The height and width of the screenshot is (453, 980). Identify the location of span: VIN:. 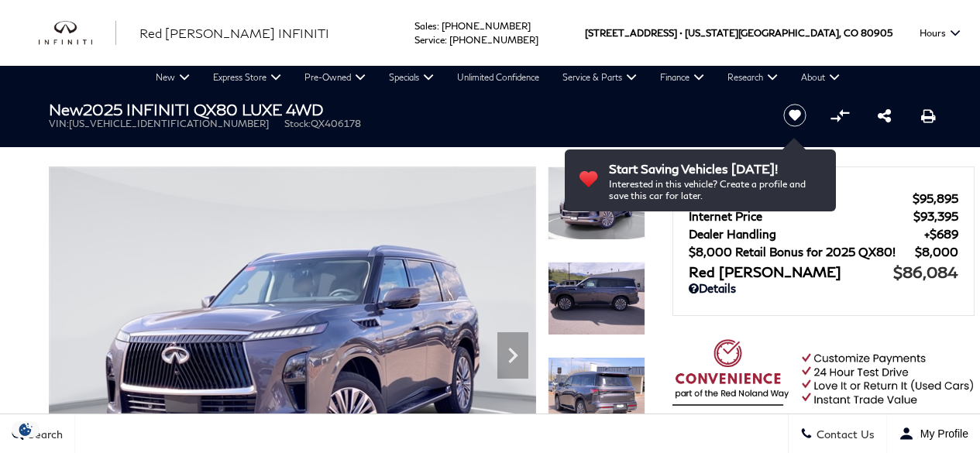
(59, 123).